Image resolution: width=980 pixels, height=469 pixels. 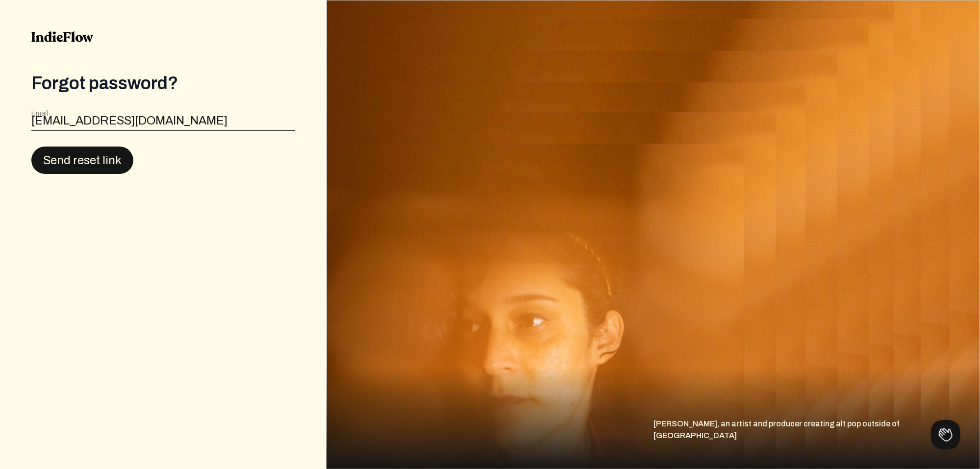 What do you see at coordinates (62, 37) in the screenshot?
I see `img: indieflow-logo-black.svg` at bounding box center [62, 37].